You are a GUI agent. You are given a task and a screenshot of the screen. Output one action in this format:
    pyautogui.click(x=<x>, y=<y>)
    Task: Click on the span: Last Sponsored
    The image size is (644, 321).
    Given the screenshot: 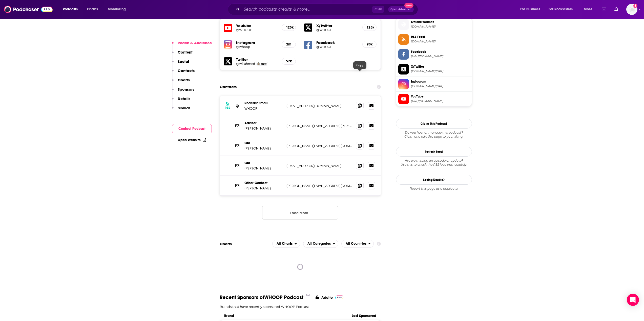 What is the action you would take?
    pyautogui.click(x=360, y=316)
    